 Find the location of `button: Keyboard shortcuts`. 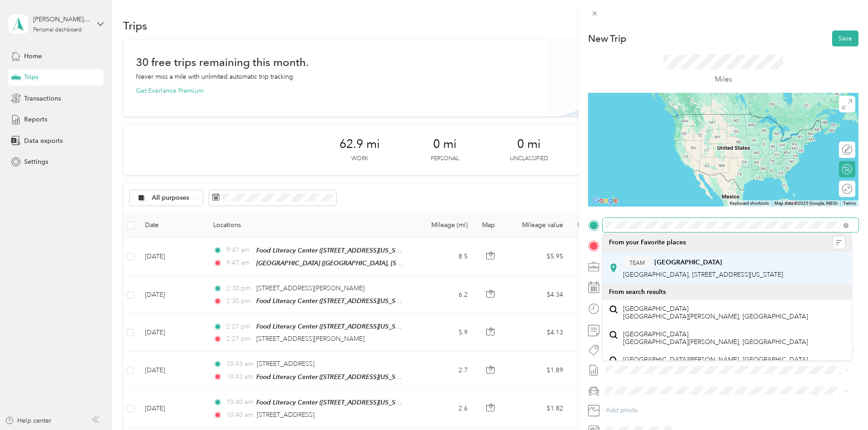

button: Keyboard shortcuts is located at coordinates (750, 203).